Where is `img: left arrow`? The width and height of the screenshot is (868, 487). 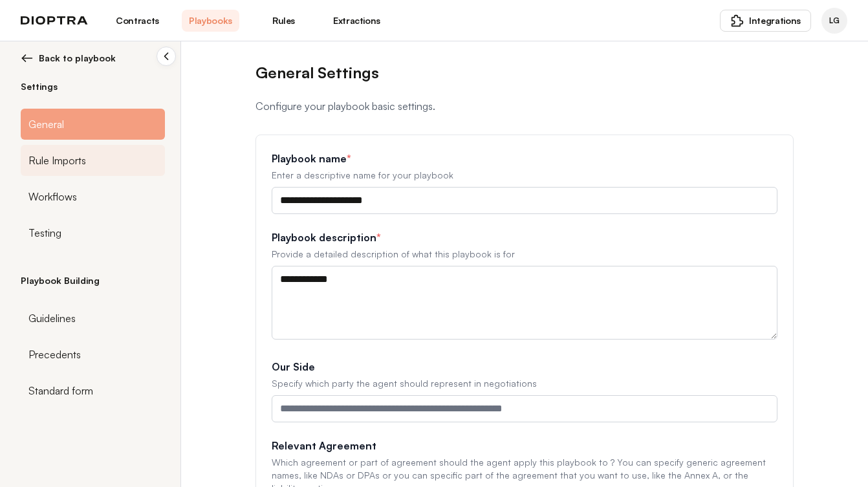
img: left arrow is located at coordinates (27, 58).